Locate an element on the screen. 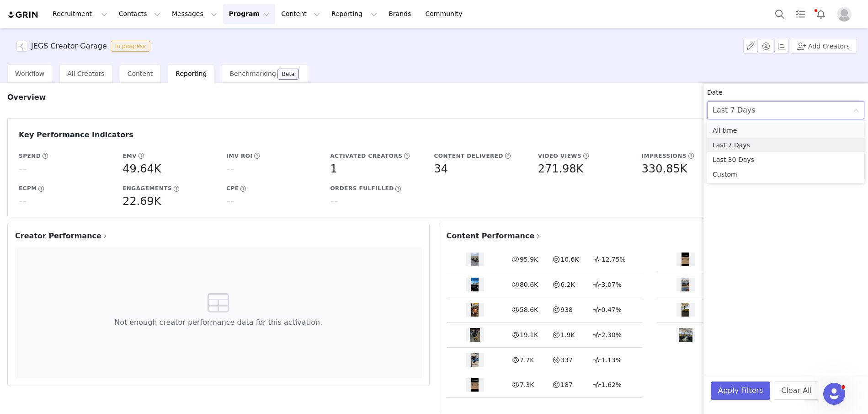  span: 1.62% is located at coordinates (611, 385).